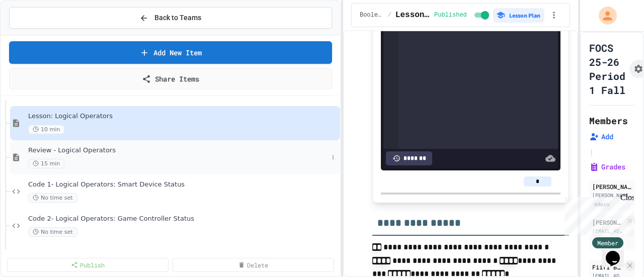 The image size is (644, 277). I want to click on button: More options, so click(333, 158).